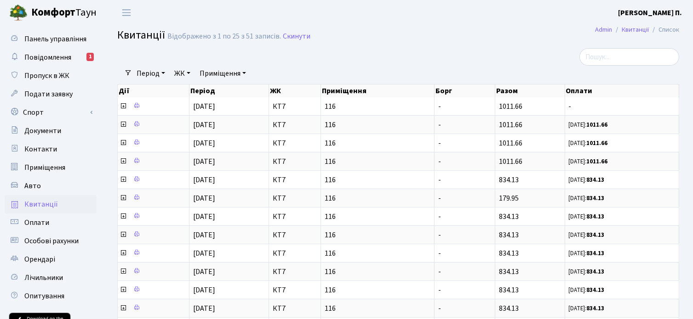 Image resolution: width=693 pixels, height=319 pixels. I want to click on span: Орендарі, so click(40, 260).